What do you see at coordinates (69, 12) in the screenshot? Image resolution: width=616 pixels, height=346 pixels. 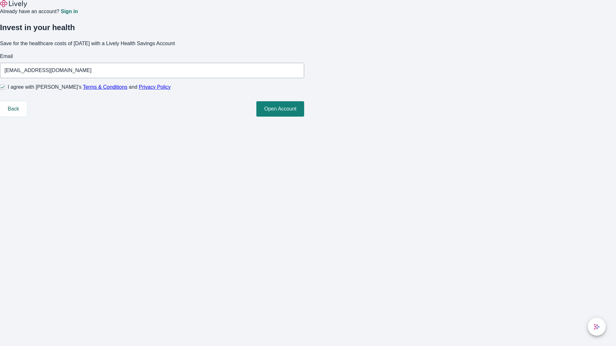 I see `a: Sign in` at bounding box center [69, 12].